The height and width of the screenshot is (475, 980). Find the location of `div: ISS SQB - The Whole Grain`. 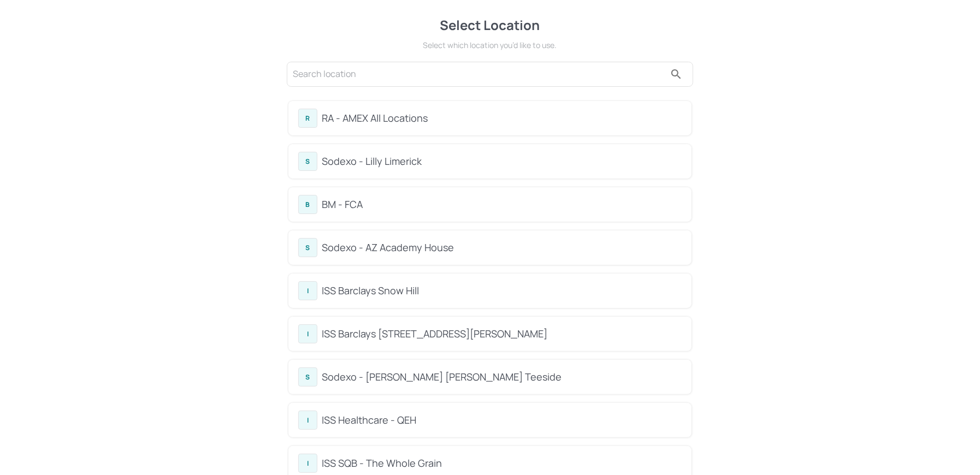

div: ISS SQB - The Whole Grain is located at coordinates (501, 463).